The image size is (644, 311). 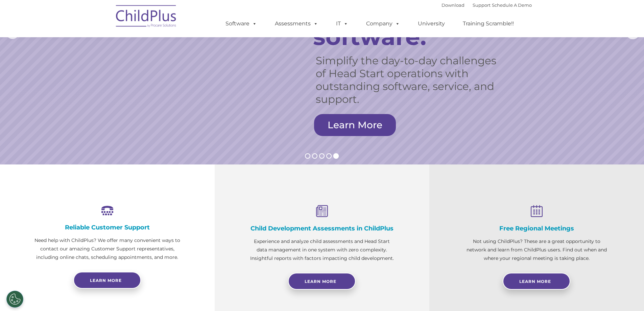 What do you see at coordinates (481, 5) in the screenshot?
I see `a: Support` at bounding box center [481, 5].